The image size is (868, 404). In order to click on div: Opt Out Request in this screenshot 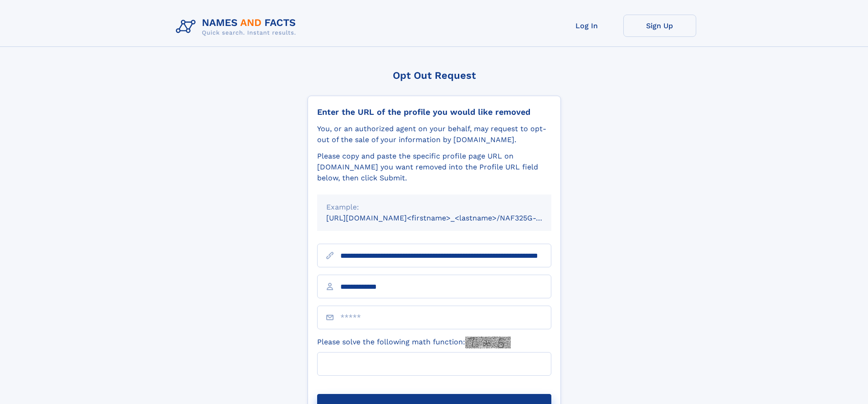, I will do `click(434, 75)`.